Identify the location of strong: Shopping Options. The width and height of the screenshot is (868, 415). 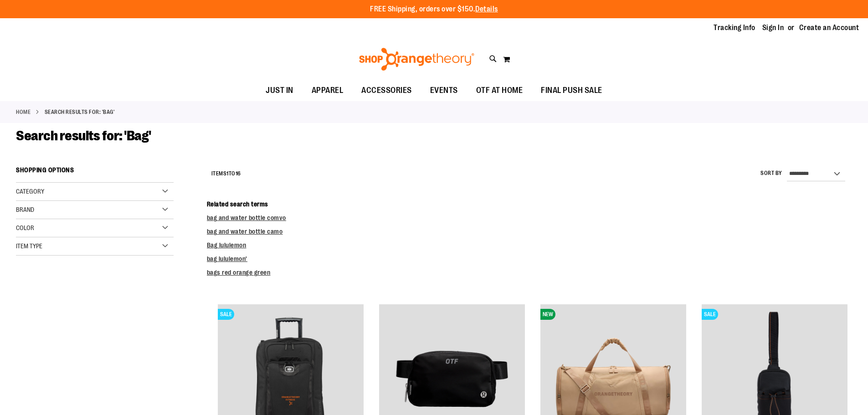
(95, 172).